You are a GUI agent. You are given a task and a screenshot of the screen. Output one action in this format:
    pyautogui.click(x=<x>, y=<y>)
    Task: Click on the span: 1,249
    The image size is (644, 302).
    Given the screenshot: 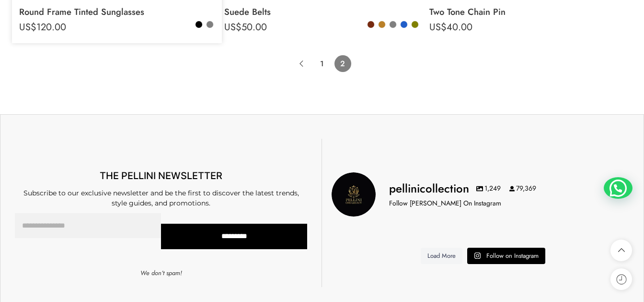 What is the action you would take?
    pyautogui.click(x=489, y=188)
    